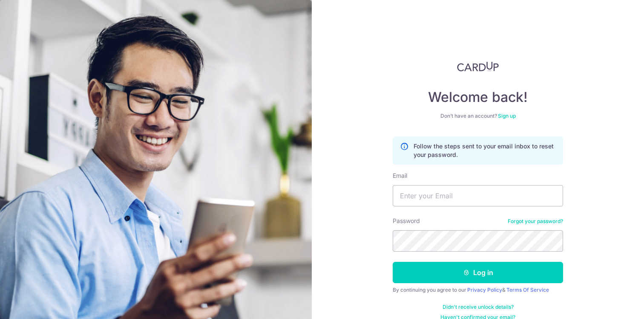 The height and width of the screenshot is (319, 644). What do you see at coordinates (406, 221) in the screenshot?
I see `label: Password` at bounding box center [406, 221].